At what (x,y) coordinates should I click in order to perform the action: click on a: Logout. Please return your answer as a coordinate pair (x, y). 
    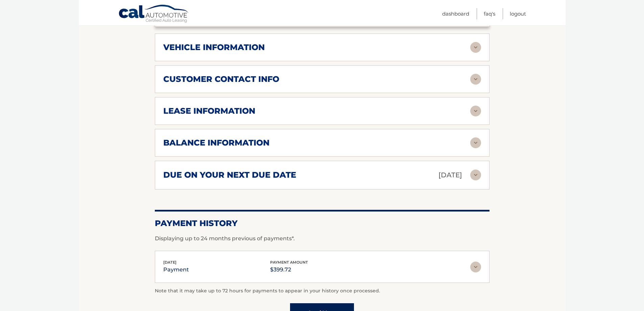
    Looking at the image, I should click on (518, 14).